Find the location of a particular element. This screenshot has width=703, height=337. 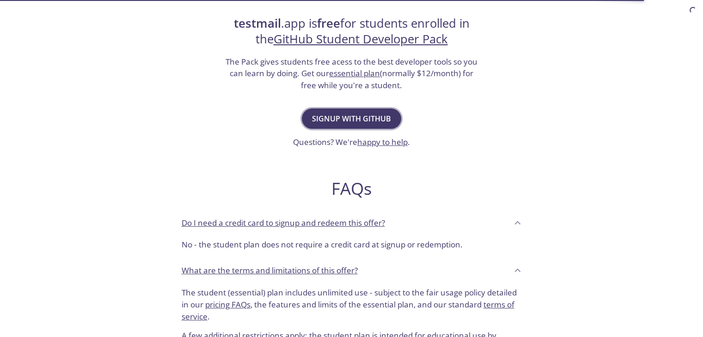

h2: .app is for students enrolled in the is located at coordinates (351, 31).